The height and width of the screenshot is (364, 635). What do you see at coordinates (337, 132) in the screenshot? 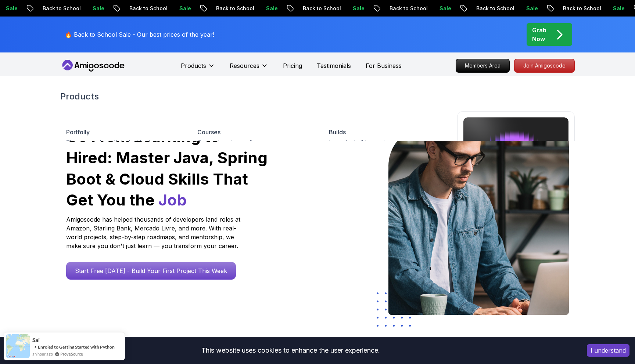
I see `p: Builds` at bounding box center [337, 132].